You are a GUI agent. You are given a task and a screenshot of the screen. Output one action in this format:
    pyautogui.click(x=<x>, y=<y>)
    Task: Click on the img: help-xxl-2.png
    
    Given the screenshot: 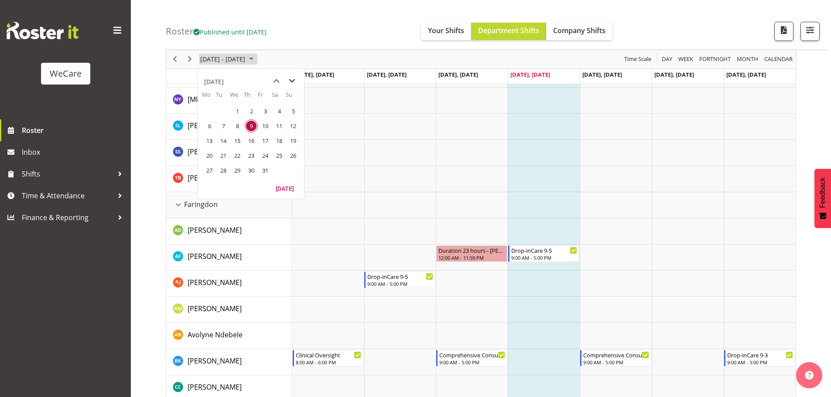 What is the action you would take?
    pyautogui.click(x=809, y=375)
    